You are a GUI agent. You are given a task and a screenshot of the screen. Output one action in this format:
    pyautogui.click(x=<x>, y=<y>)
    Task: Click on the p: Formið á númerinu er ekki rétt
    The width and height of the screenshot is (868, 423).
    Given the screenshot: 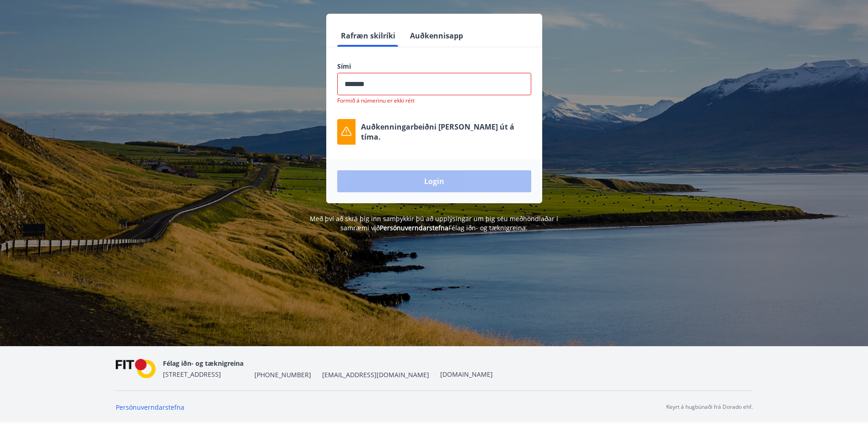 What is the action you would take?
    pyautogui.click(x=435, y=101)
    